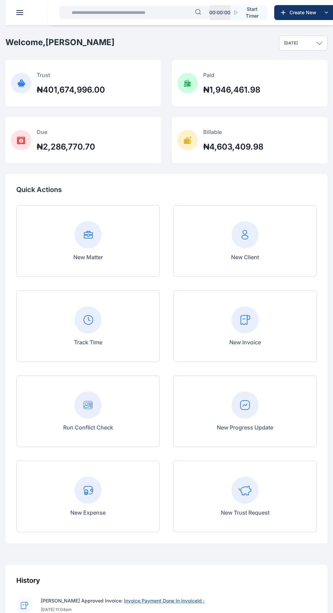 The height and width of the screenshot is (613, 333). I want to click on p: New Trust Request, so click(245, 513).